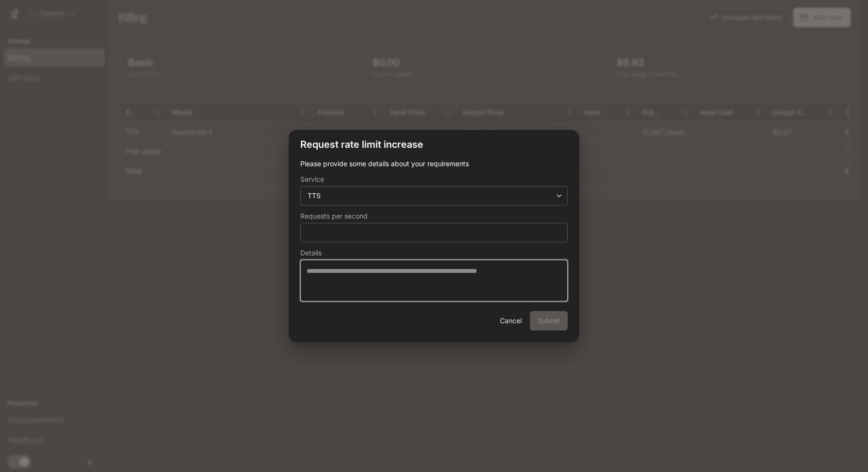 The width and height of the screenshot is (868, 472). What do you see at coordinates (334, 216) in the screenshot?
I see `p: Requests per second` at bounding box center [334, 216].